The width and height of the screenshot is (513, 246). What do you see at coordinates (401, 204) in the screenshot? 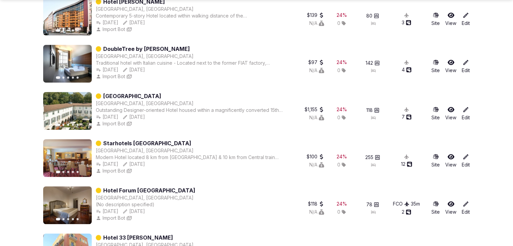
I see `button: FCO` at bounding box center [401, 204].